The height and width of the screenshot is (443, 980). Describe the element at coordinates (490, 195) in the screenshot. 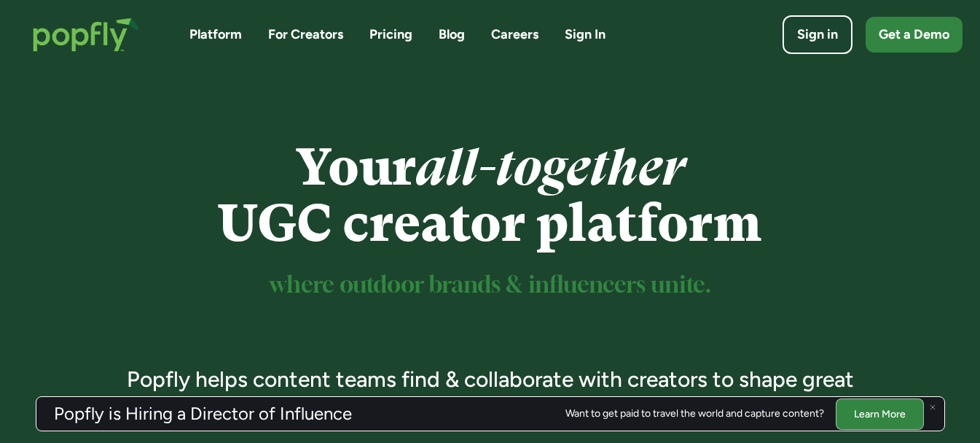

I see `h1: Your UGC creator platform` at that location.